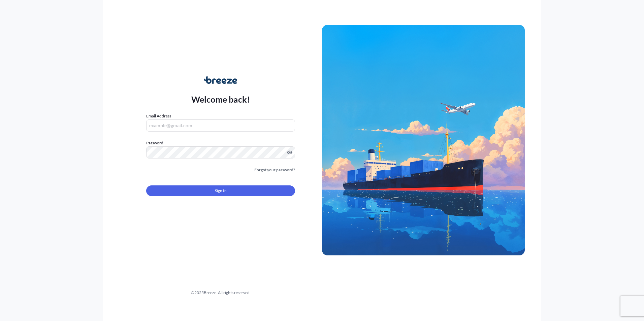  Describe the element at coordinates (274, 170) in the screenshot. I see `a: Forgot your password?` at that location.